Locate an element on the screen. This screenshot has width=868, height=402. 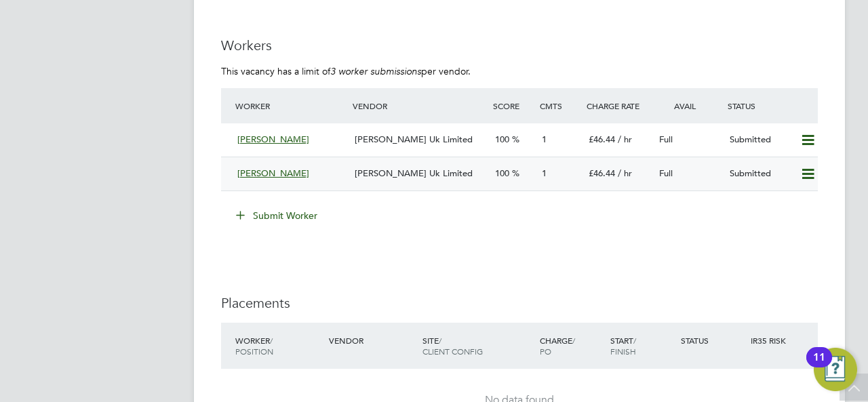
button: Submit Worker is located at coordinates (277, 216).